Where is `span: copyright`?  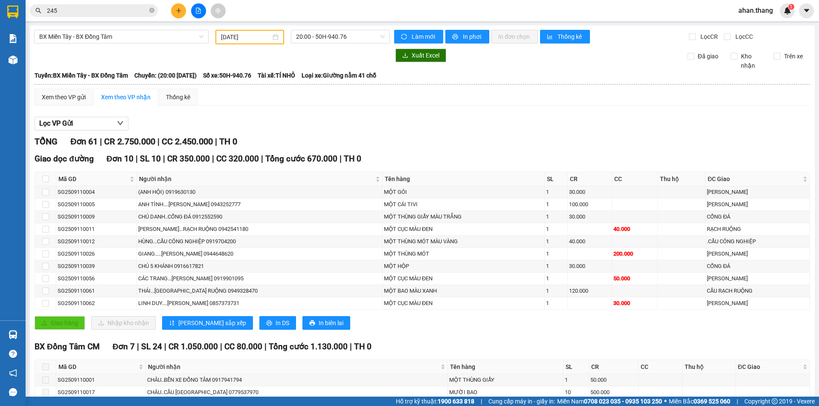
span: copyright is located at coordinates (774, 402).